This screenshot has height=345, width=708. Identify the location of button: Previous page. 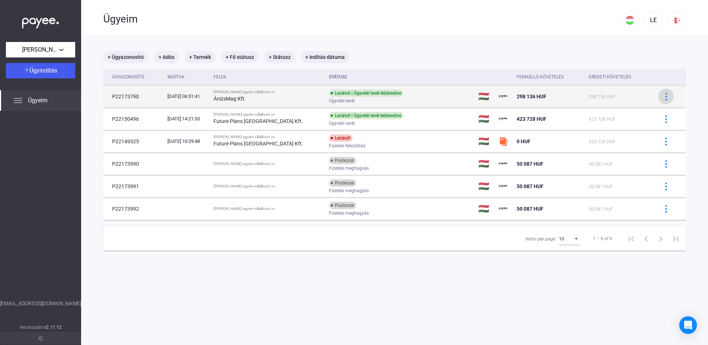
(646, 239).